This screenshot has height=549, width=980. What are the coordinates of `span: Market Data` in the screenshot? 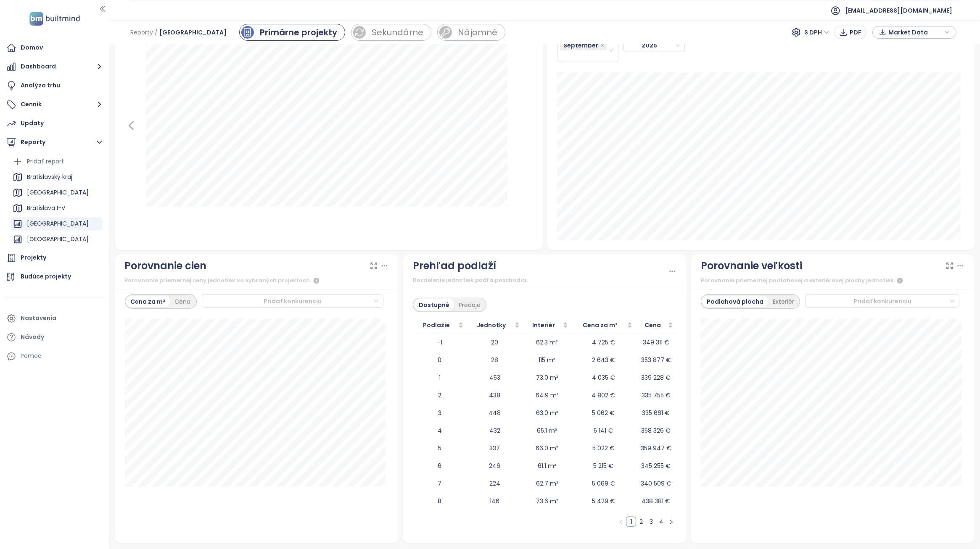 It's located at (916, 32).